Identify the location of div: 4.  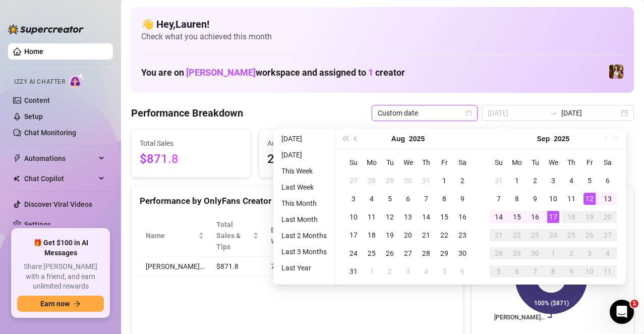
(372, 198).